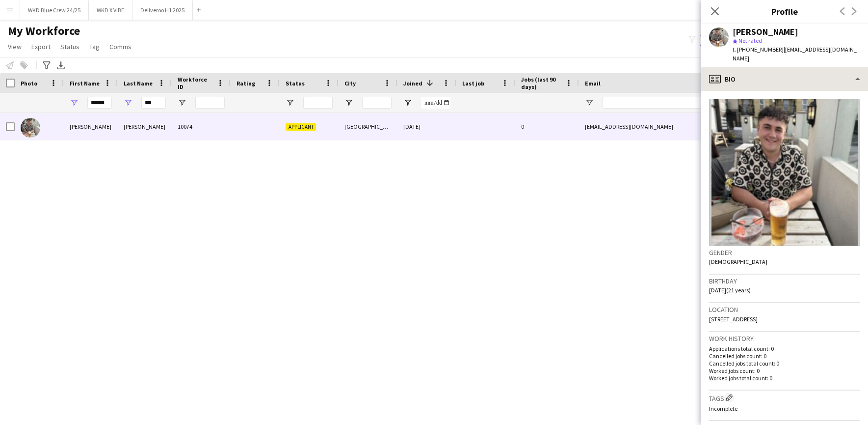 The height and width of the screenshot is (425, 868). What do you see at coordinates (94, 47) in the screenshot?
I see `span: Tag` at bounding box center [94, 47].